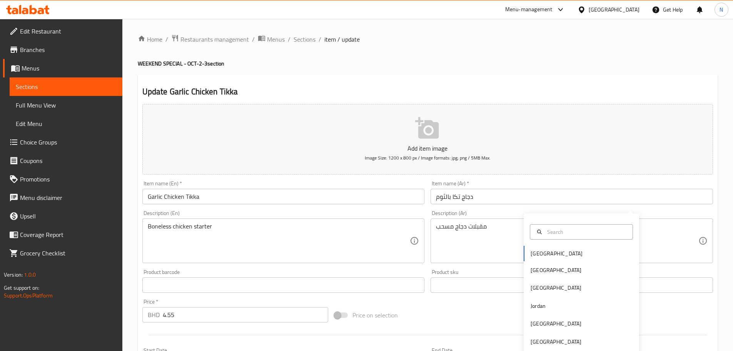  What do you see at coordinates (66, 124) in the screenshot?
I see `span: Edit Menu` at bounding box center [66, 124].